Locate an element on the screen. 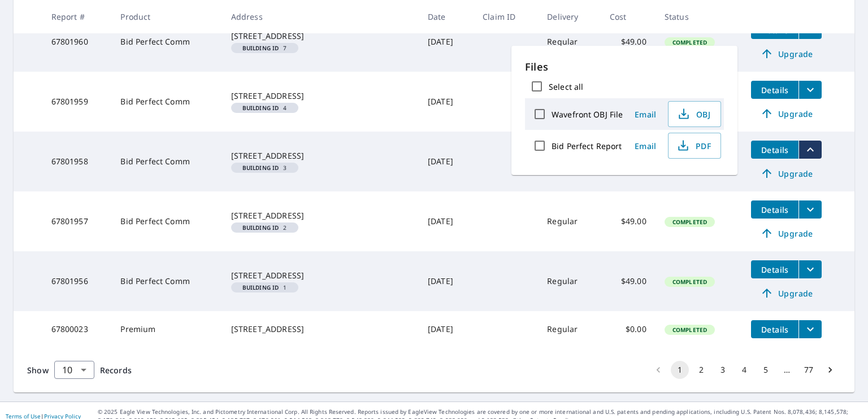  td: 67801960 is located at coordinates (77, 42).